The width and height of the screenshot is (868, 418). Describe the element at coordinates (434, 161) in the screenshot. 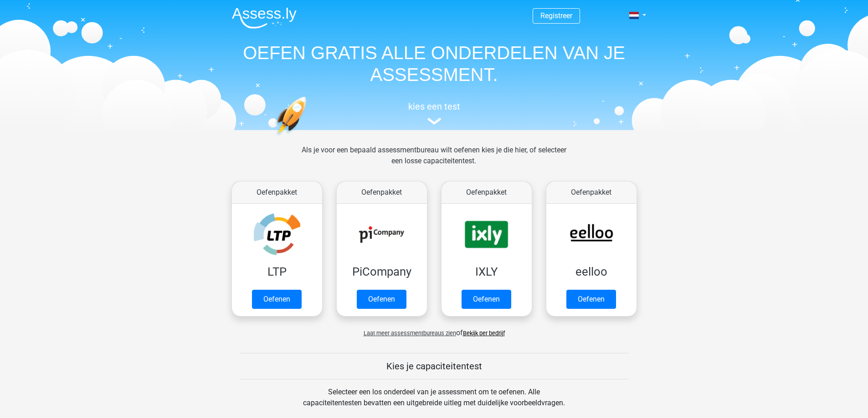

I see `div: Als je voor een bepaald assessmentbureau wilt oefenen kies je die hier, of selecteer een losse ca...` at that location.